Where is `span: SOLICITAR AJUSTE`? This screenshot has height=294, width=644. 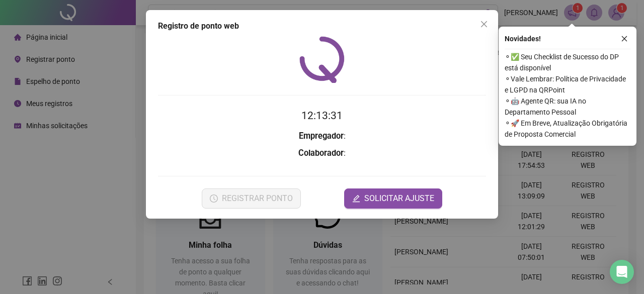
span: SOLICITAR AJUSTE is located at coordinates (399, 198).